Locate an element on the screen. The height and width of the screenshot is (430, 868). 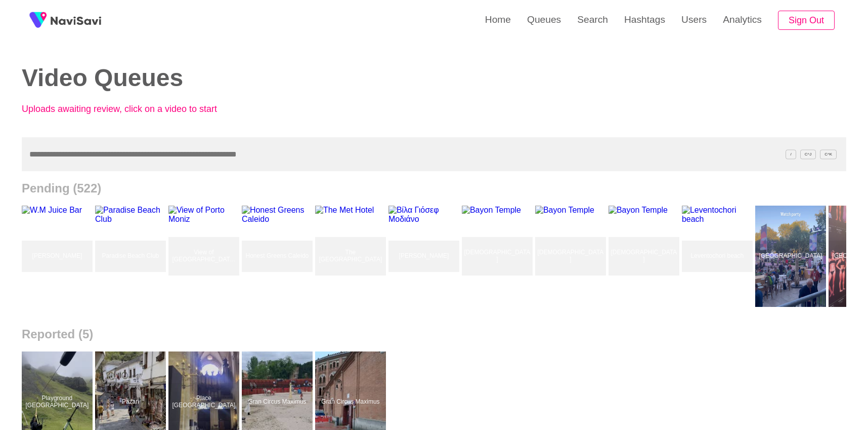
h2: Reported (5) is located at coordinates (434, 334).